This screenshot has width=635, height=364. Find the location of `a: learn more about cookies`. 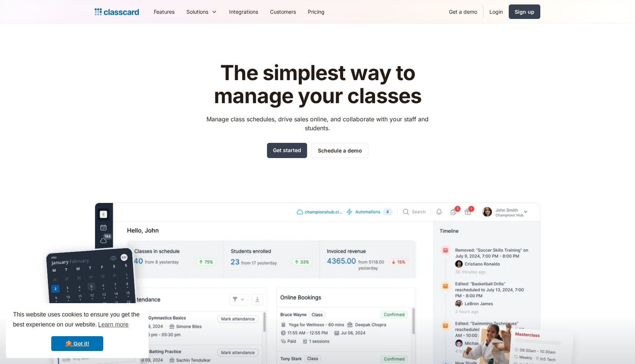

a: learn more about cookies is located at coordinates (113, 325).